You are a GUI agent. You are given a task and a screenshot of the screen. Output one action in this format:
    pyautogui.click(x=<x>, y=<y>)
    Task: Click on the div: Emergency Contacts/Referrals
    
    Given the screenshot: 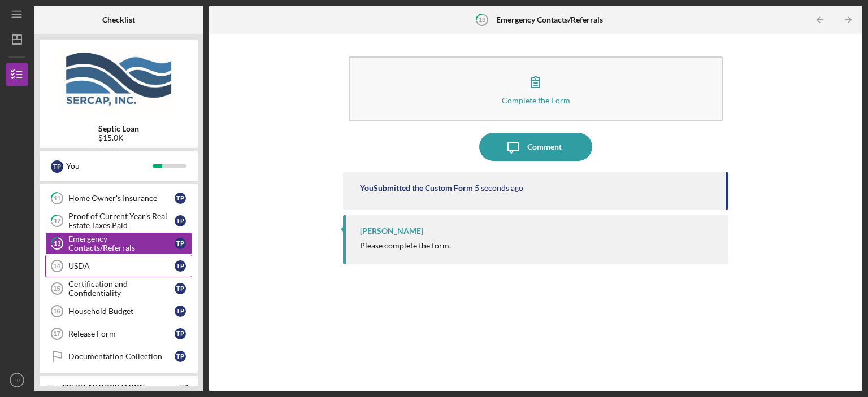 What is the action you would take?
    pyautogui.click(x=122, y=243)
    